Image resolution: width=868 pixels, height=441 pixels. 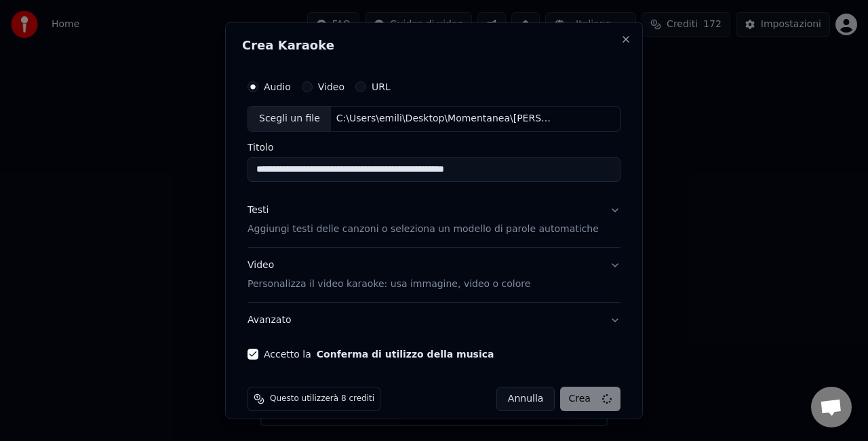 I want to click on button: Avanzato, so click(x=434, y=319).